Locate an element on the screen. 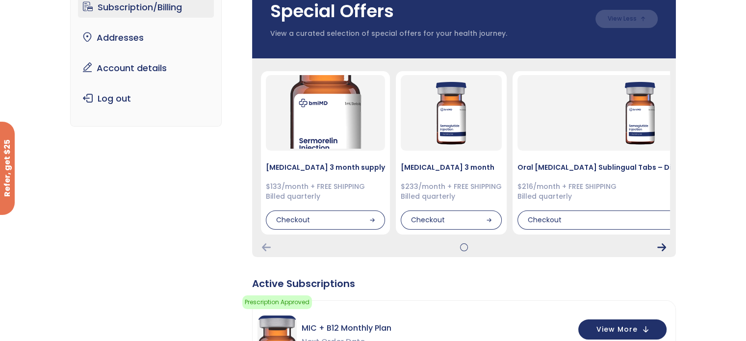  div: $233/month + FREE SHIPPING Billed quarterly is located at coordinates (451, 191).